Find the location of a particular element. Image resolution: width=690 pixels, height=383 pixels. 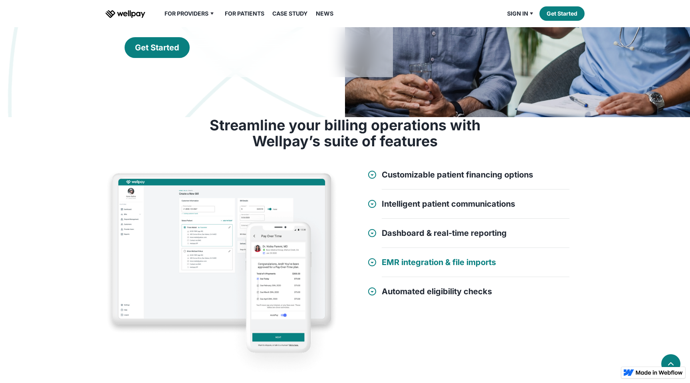

h4: Dashboard & real-time reporting is located at coordinates (444, 233).